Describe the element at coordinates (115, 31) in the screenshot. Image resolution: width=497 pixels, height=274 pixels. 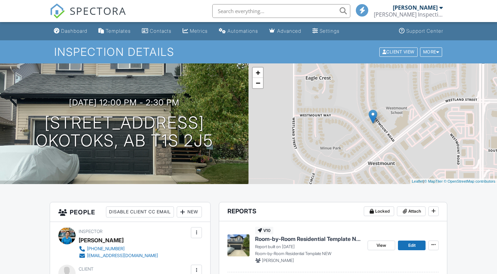
I see `a: Templates` at that location.